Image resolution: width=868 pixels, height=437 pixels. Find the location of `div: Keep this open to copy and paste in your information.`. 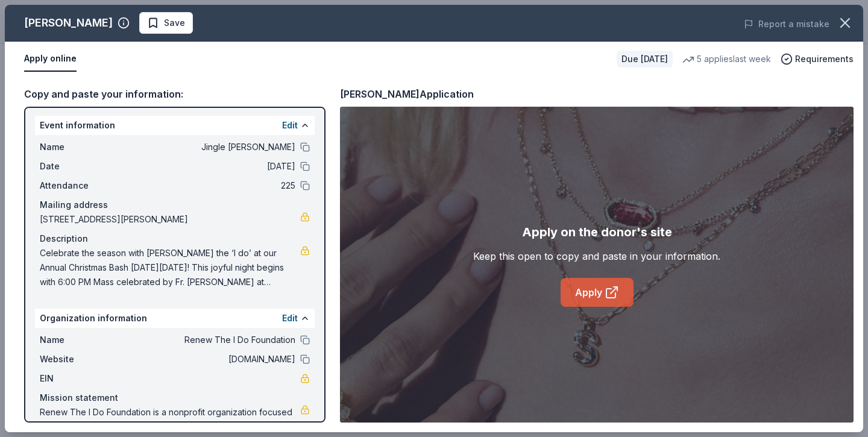

div: Keep this open to copy and paste in your information. is located at coordinates (596, 256).